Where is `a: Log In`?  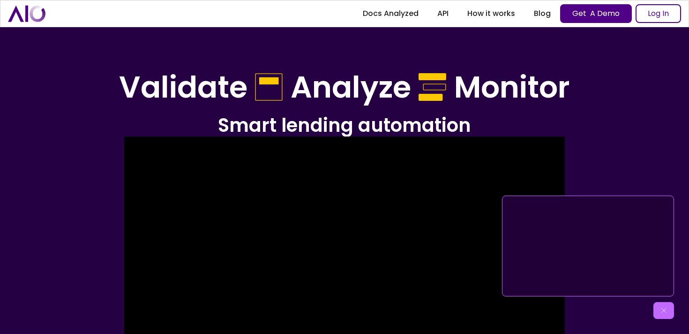 a: Log In is located at coordinates (658, 14).